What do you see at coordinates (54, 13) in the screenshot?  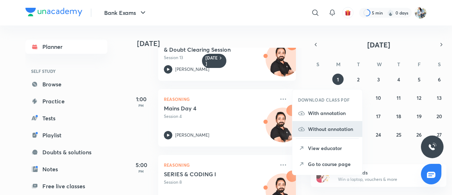 I see `a: Company Logo` at bounding box center [54, 13].